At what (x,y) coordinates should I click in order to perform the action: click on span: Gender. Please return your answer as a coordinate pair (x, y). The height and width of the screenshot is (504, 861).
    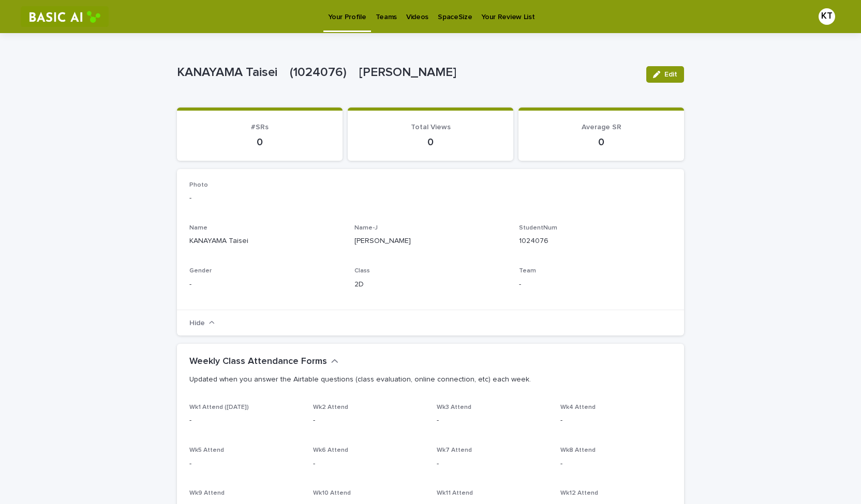
    Looking at the image, I should click on (200, 271).